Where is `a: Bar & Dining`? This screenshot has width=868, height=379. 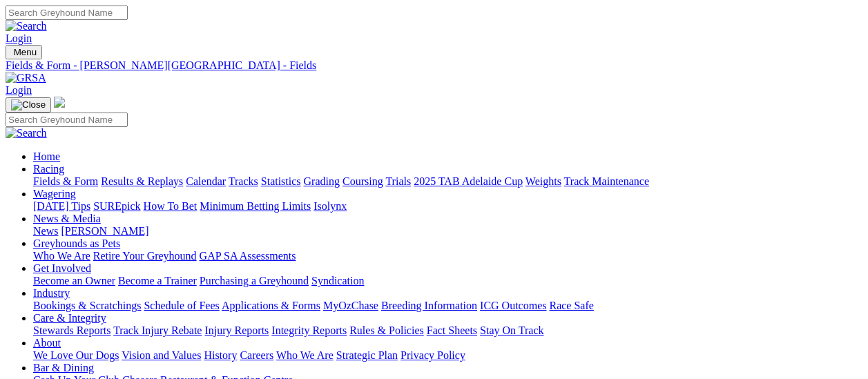 a: Bar & Dining is located at coordinates (63, 367).